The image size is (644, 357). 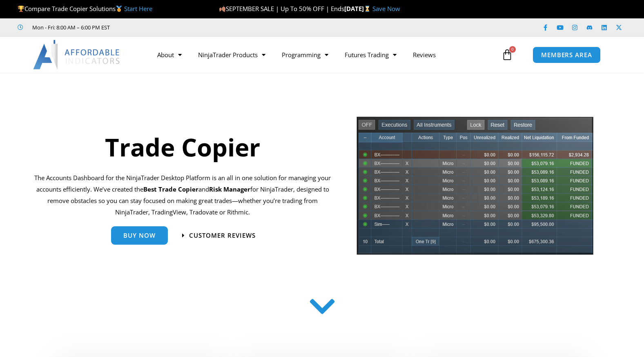 What do you see at coordinates (139, 236) in the screenshot?
I see `a: Buy Now` at bounding box center [139, 236].